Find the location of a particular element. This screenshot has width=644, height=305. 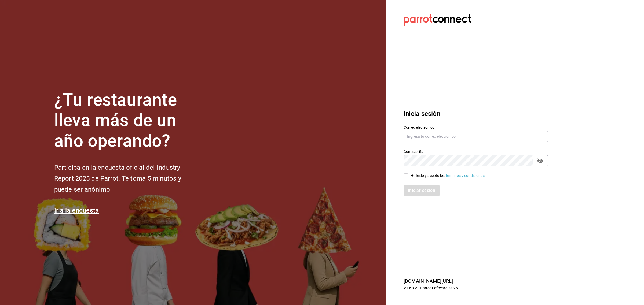

p: V1.68.2 - Parrot Software, 2025. is located at coordinates (476, 287).